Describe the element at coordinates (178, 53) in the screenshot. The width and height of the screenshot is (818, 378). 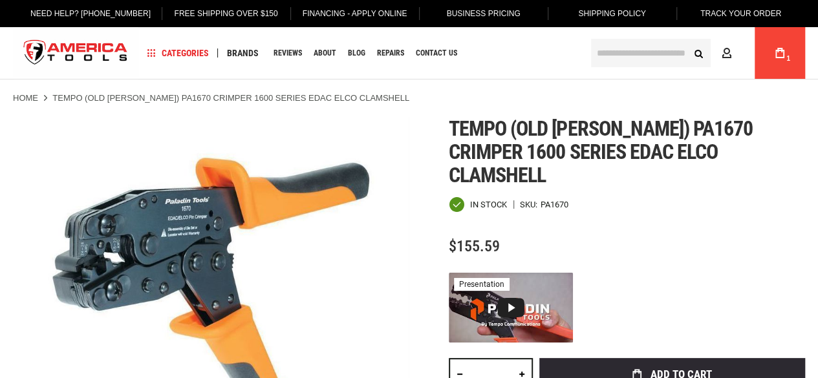
I see `a: Categories` at that location.